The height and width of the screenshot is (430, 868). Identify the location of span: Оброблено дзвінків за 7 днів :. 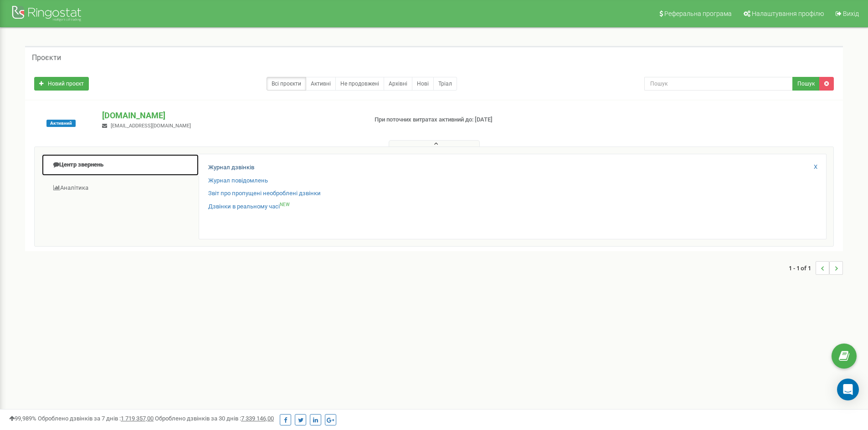
(96, 418).